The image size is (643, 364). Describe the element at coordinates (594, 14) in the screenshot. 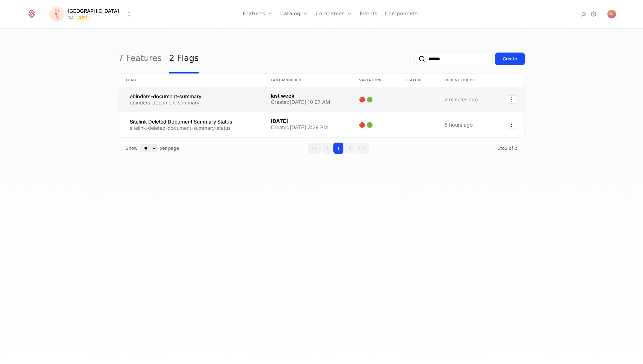

I see `a: Settings` at that location.